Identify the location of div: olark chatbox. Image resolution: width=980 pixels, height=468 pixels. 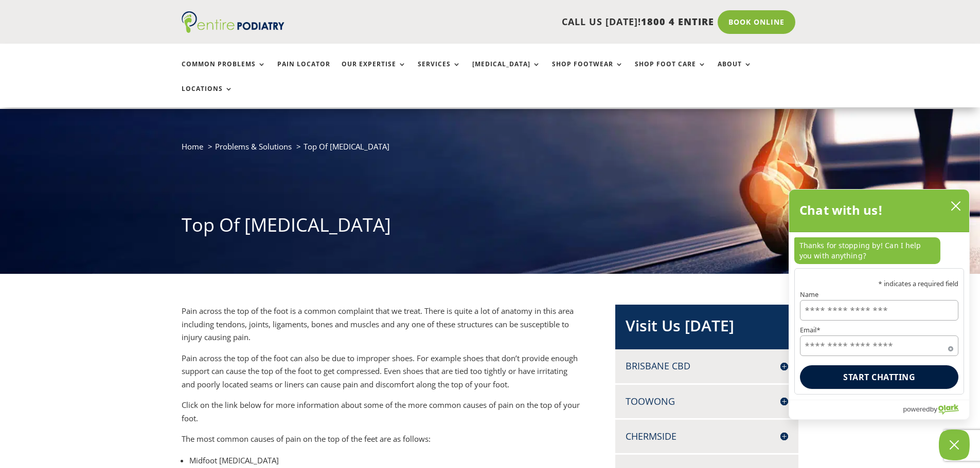
(879, 304).